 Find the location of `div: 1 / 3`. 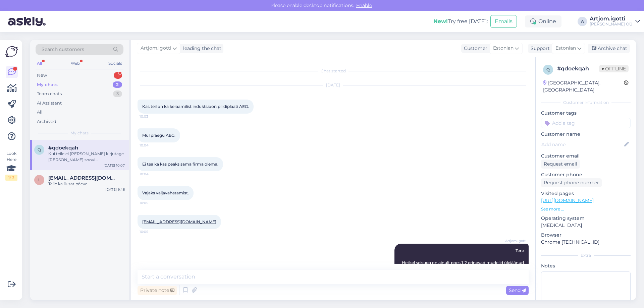

div: 1 / 3 is located at coordinates (11, 178).